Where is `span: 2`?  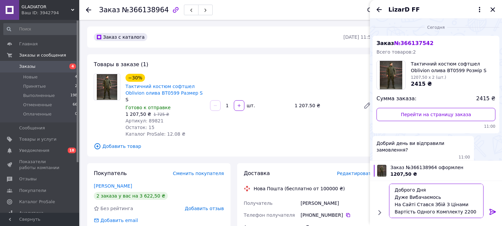
span: 2 is located at coordinates (76, 86).